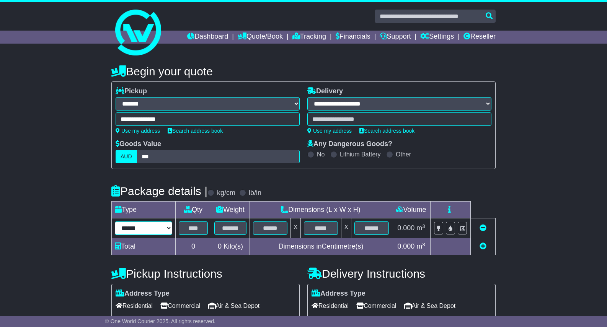  I want to click on a: Reseller, so click(480, 37).